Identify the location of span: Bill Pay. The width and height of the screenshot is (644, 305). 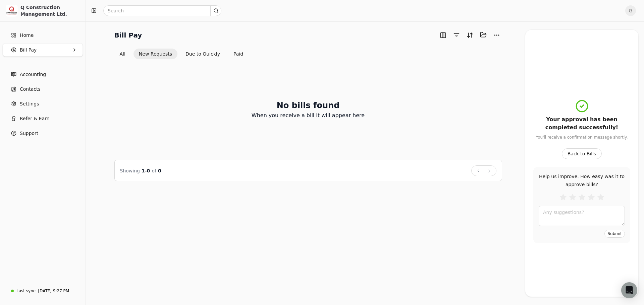
(28, 50).